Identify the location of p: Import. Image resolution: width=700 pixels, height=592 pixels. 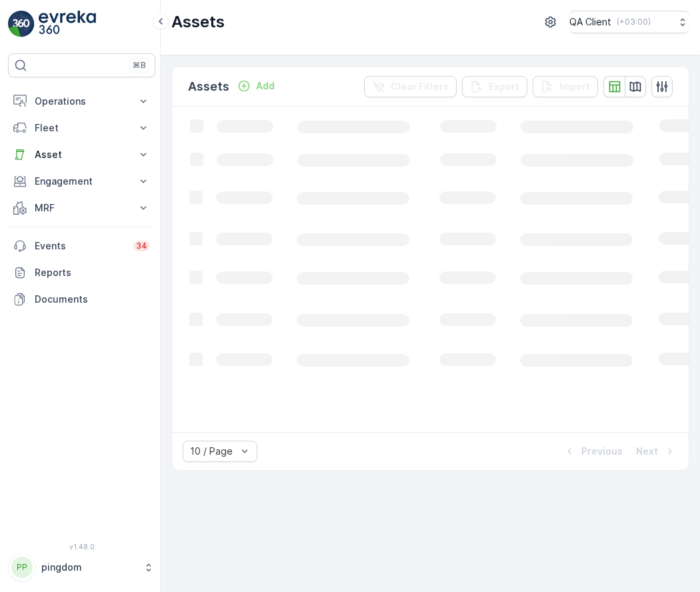
(575, 87).